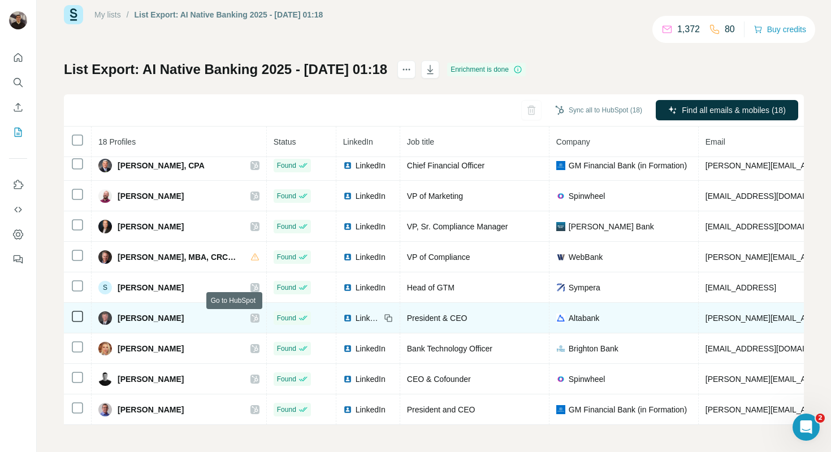  I want to click on span: VP of Marketing, so click(435, 196).